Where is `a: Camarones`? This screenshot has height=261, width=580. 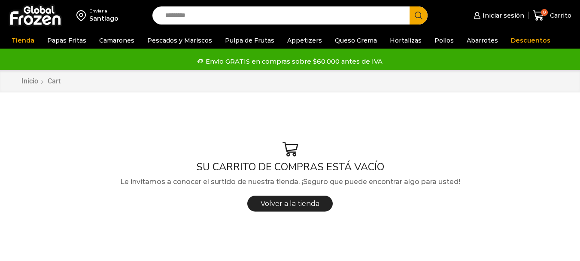
a: Camarones is located at coordinates (117, 40).